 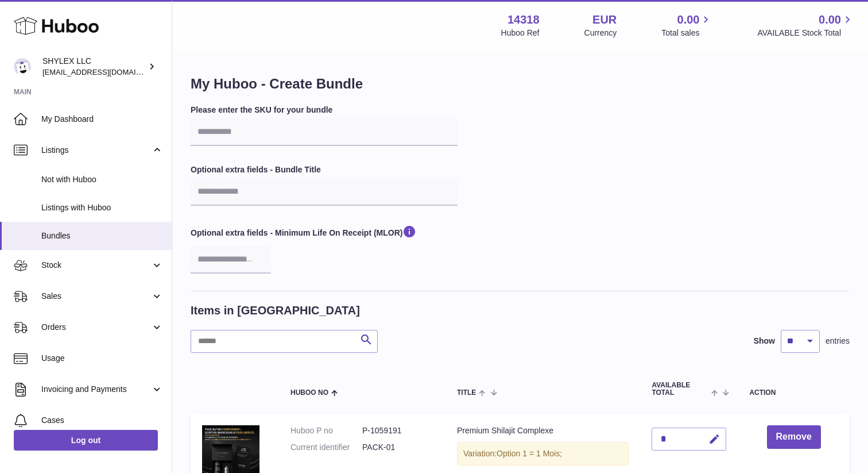 I want to click on span: Listings with Huboo, so click(x=103, y=207).